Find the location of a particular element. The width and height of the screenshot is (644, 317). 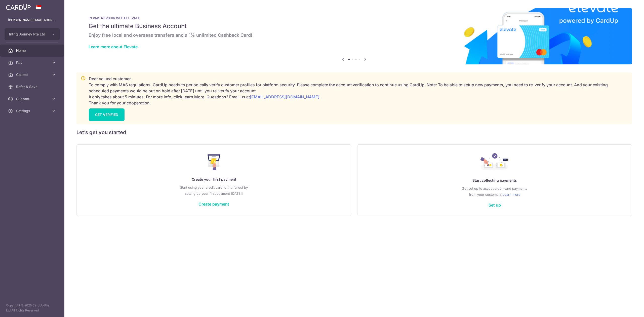

h5: Get the ultimate Business Account is located at coordinates (354, 26).